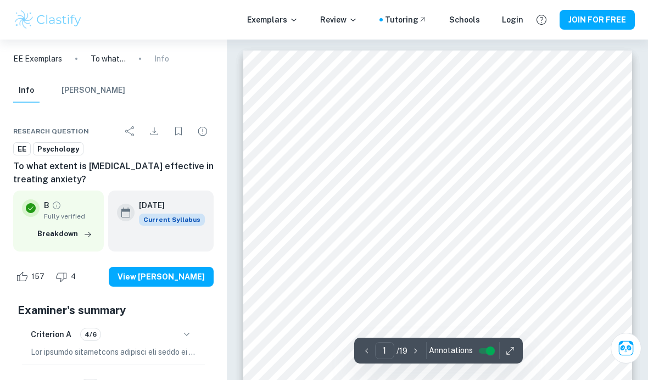 This screenshot has width=648, height=380. What do you see at coordinates (113, 310) in the screenshot?
I see `h5: Examiner's summary` at bounding box center [113, 310].